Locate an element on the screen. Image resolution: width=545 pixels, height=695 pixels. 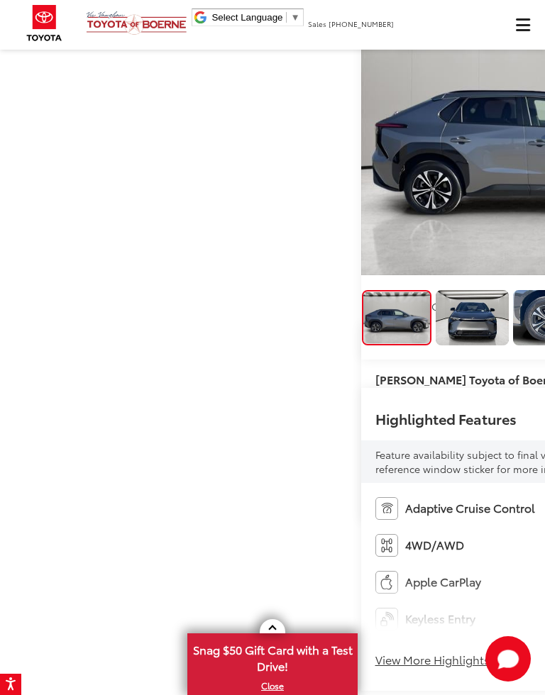
span: 4WD/AWD is located at coordinates (434, 545).